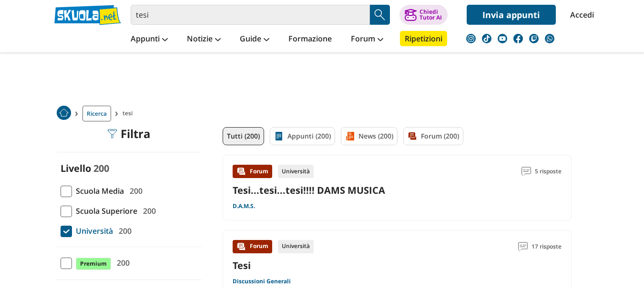 The width and height of the screenshot is (644, 289). I want to click on a: Forum, so click(367, 40).